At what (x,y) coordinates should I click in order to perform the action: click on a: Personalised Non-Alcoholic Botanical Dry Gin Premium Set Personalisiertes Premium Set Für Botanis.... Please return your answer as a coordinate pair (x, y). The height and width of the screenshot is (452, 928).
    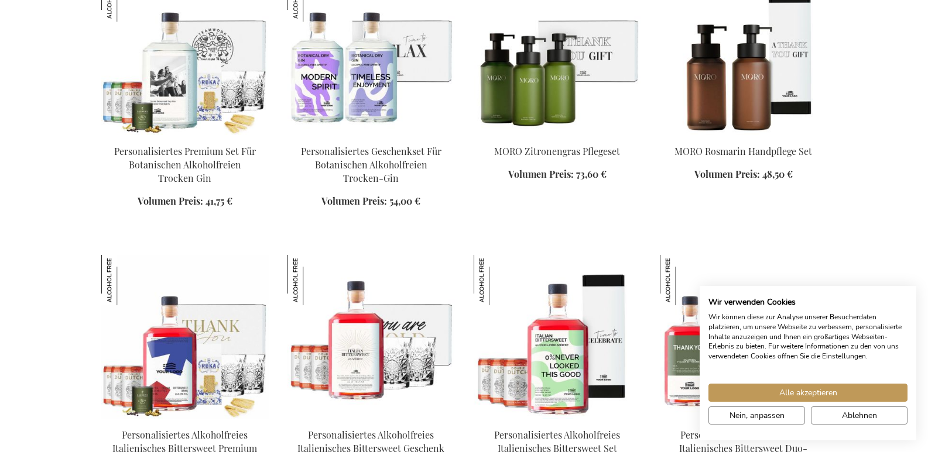
    Looking at the image, I should click on (185, 136).